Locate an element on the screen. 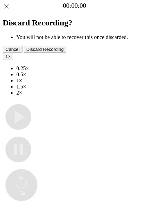 This screenshot has width=149, height=202. h2: Discard Recording? is located at coordinates (74, 23).